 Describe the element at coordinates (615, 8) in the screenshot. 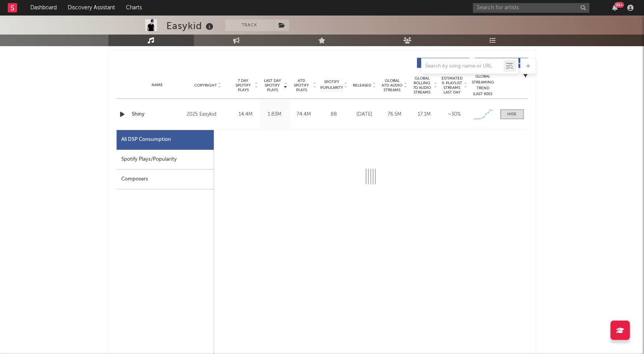

I see `button: 99+` at that location.